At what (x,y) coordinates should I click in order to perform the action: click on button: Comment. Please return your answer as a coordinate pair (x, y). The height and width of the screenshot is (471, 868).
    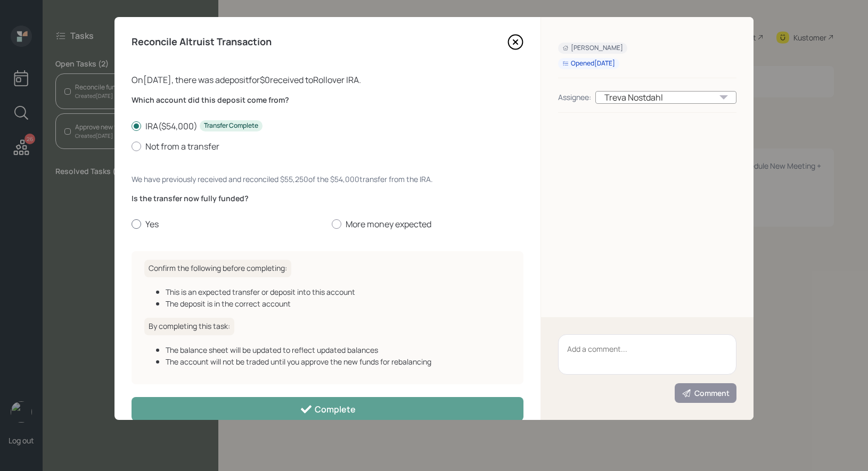
    Looking at the image, I should click on (705, 393).